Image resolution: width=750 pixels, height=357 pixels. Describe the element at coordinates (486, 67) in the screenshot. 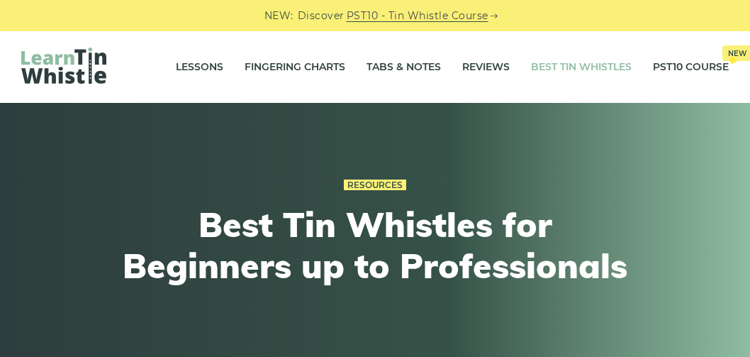

I see `a: Reviews` at that location.